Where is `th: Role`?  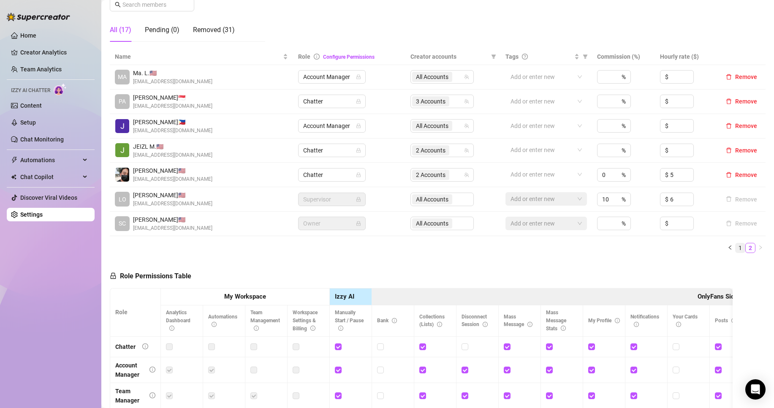 th: Role is located at coordinates (136, 312).